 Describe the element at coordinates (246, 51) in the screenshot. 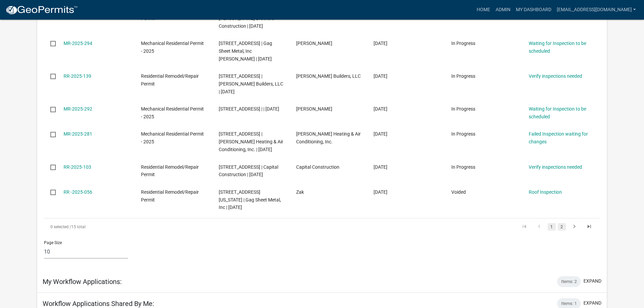

I see `span: 21 JEFFERSON ST S | Gag Sheet Metal, Inc Daniele Sharits | 08/04/2025` at that location.